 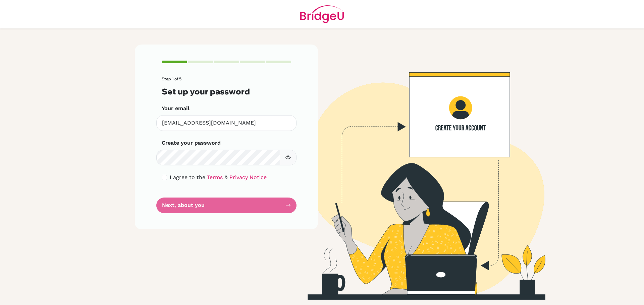 What do you see at coordinates (248, 177) in the screenshot?
I see `a: Privacy Notice` at bounding box center [248, 177].